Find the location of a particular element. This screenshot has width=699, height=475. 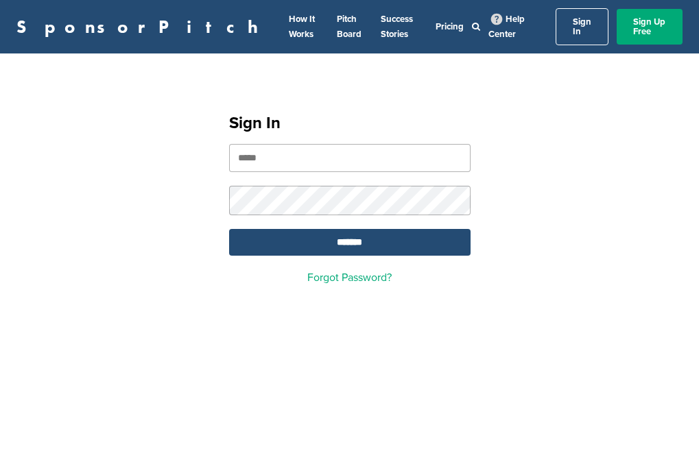

a: Sign In is located at coordinates (581, 27).